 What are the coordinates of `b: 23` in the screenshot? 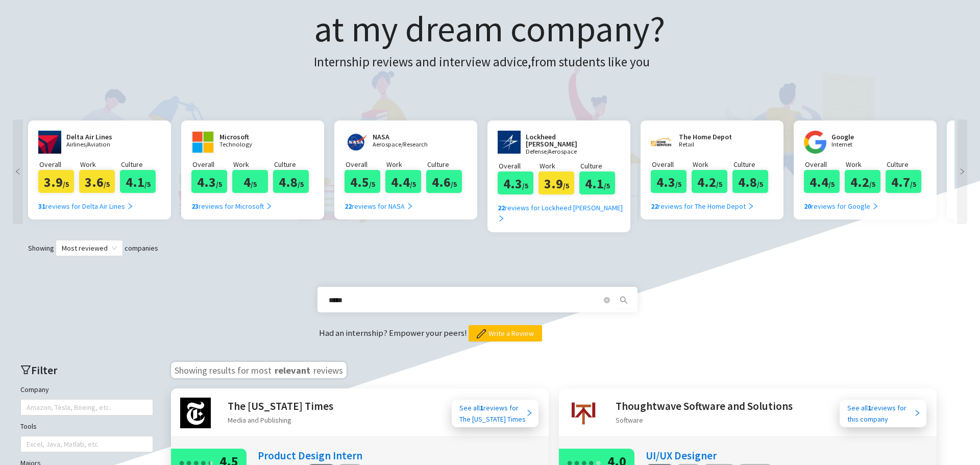 It's located at (195, 206).